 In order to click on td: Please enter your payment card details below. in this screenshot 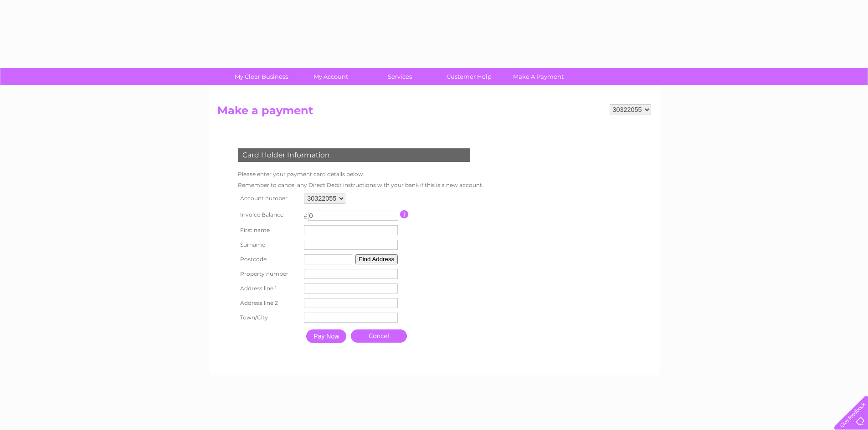, I will do `click(360, 175)`.